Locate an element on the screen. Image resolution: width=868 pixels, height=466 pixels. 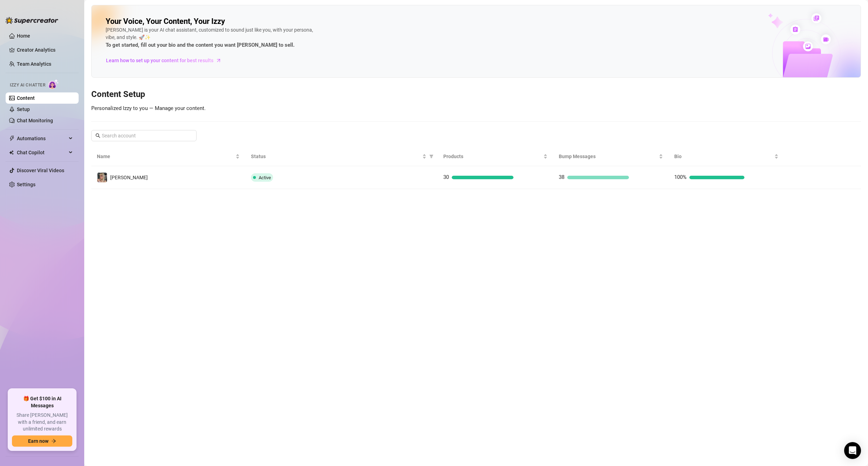
th: Bump Messages is located at coordinates (611, 156).